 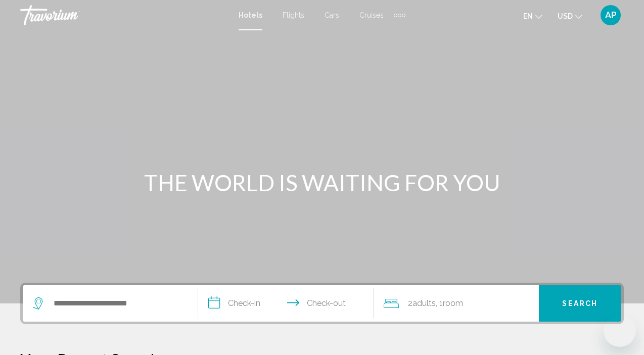 What do you see at coordinates (456, 303) in the screenshot?
I see `button: Travelers: 2 adults, 0 children` at bounding box center [456, 303].